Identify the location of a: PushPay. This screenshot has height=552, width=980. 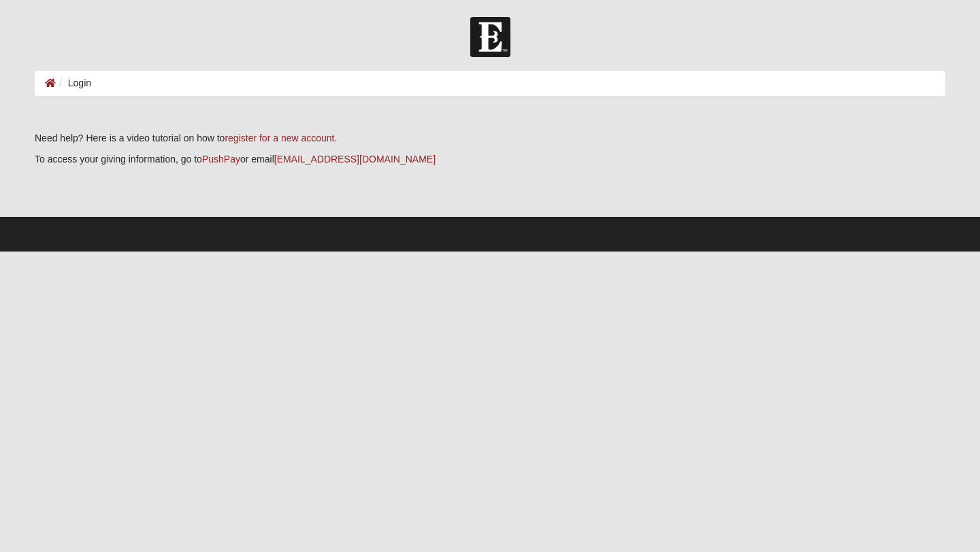
(222, 159).